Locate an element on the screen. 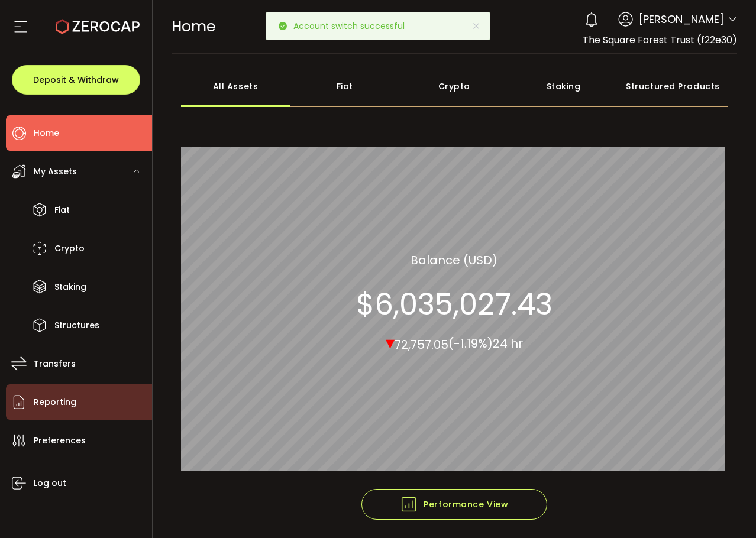 The width and height of the screenshot is (756, 538). span: My Assets is located at coordinates (55, 172).